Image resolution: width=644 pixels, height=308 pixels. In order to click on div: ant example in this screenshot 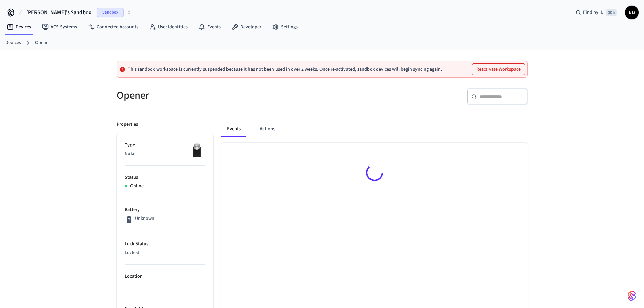, I will do `click(375, 129)`.